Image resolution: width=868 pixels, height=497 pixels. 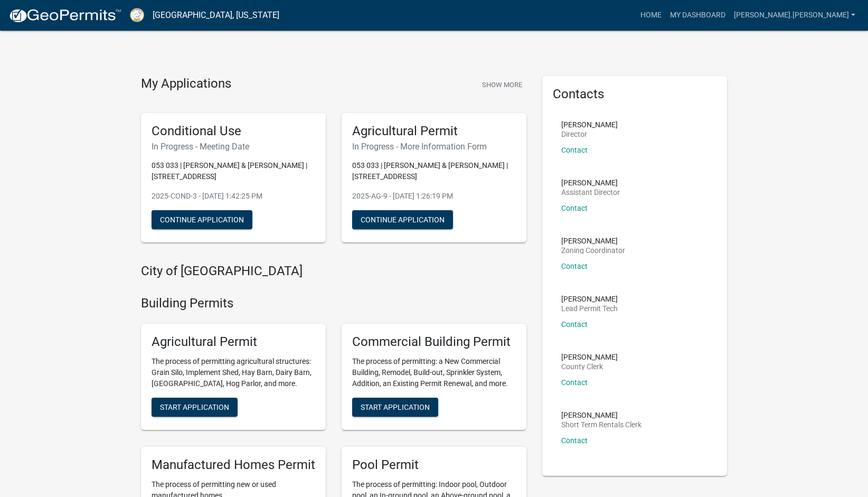 What do you see at coordinates (697, 15) in the screenshot?
I see `a: My Dashboard` at bounding box center [697, 15].